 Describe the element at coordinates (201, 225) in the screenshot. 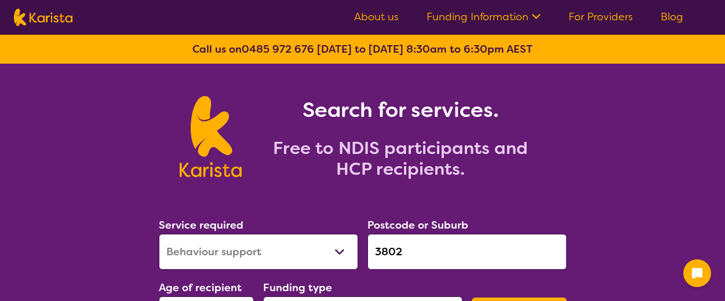

I see `label: Service required` at that location.